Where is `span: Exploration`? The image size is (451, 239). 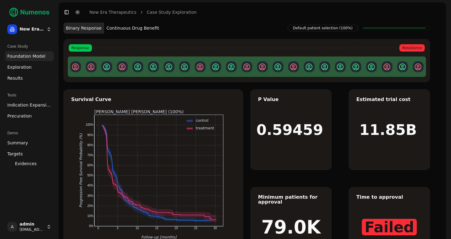 span: Exploration is located at coordinates (20, 67).